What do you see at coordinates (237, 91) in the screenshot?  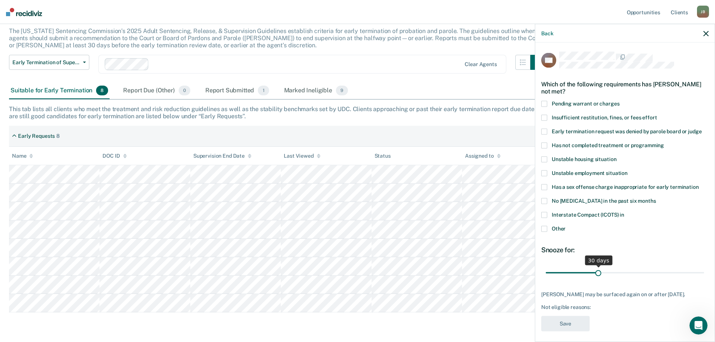 I see `div: Report Submitted` at bounding box center [237, 91].